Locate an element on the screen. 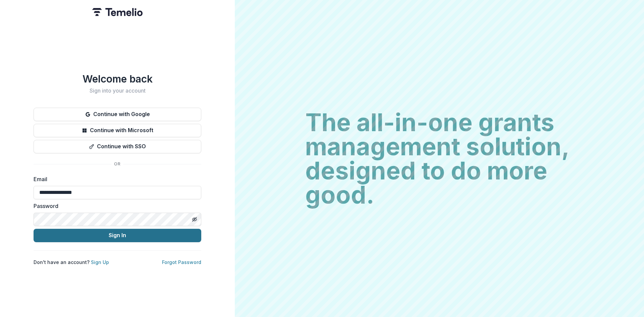 This screenshot has height=317, width=644. p: Don't have an account? is located at coordinates (71, 262).